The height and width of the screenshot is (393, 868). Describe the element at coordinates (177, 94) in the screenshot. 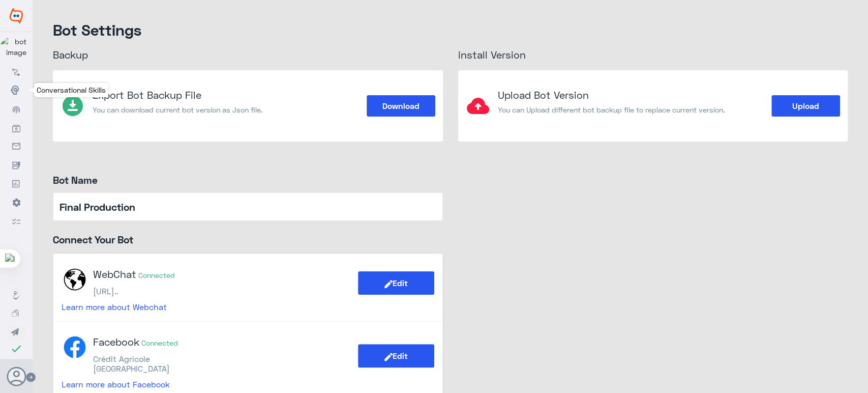

I see `h3: Export Bot Backup File` at that location.